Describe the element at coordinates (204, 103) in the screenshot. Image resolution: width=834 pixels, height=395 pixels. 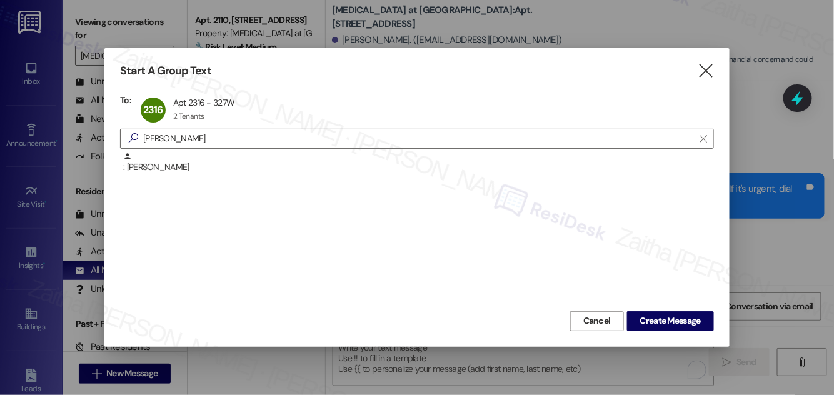
I see `div: Apt 2316 - 327W` at that location.